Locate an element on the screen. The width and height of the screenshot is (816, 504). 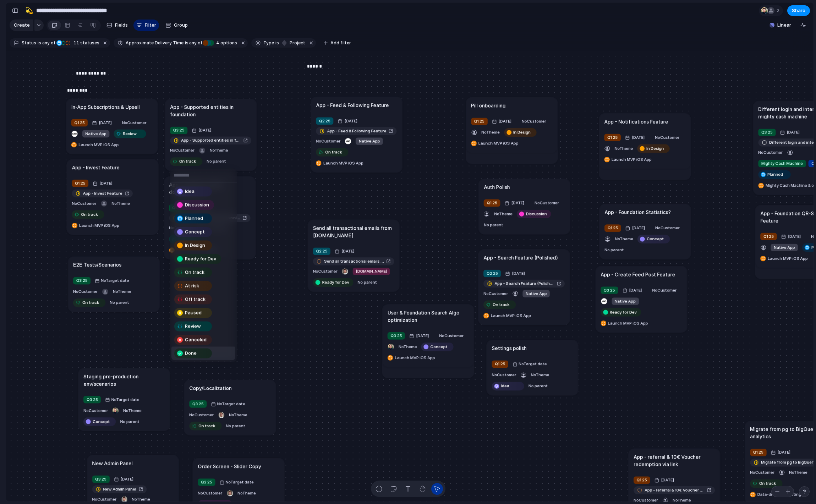
span: Canceled is located at coordinates (196, 340).